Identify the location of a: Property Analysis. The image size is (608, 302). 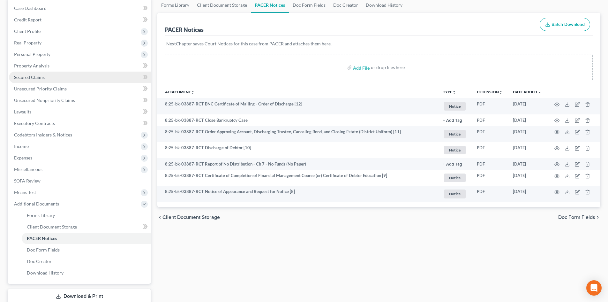
(80, 66).